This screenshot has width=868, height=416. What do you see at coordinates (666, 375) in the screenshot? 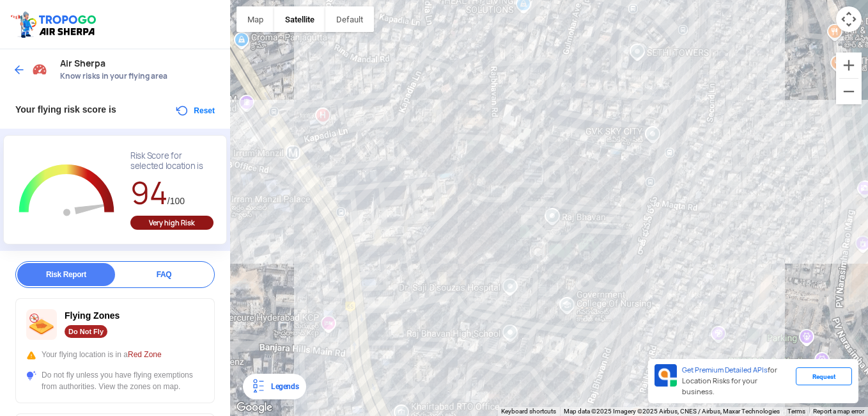
I see `img: Premium APIs` at bounding box center [666, 375].